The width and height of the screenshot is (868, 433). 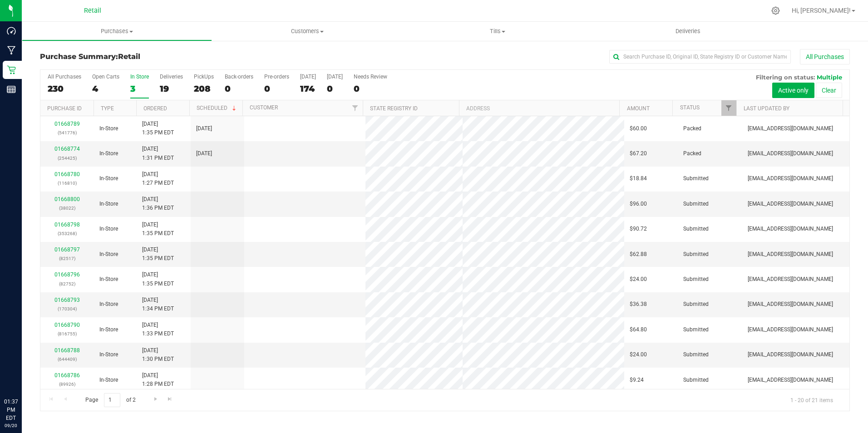 What do you see at coordinates (169, 399) in the screenshot?
I see `a: Go to the last page` at bounding box center [169, 399].